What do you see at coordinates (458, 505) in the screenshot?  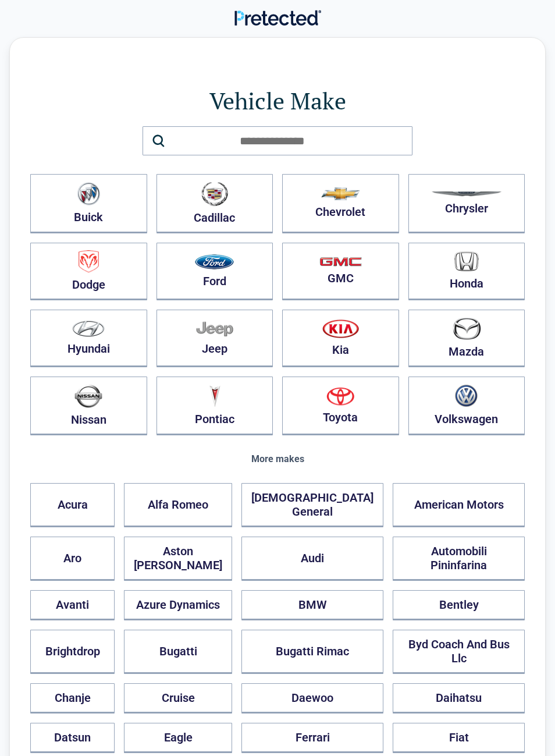 I see `button: American Motors` at bounding box center [458, 505].